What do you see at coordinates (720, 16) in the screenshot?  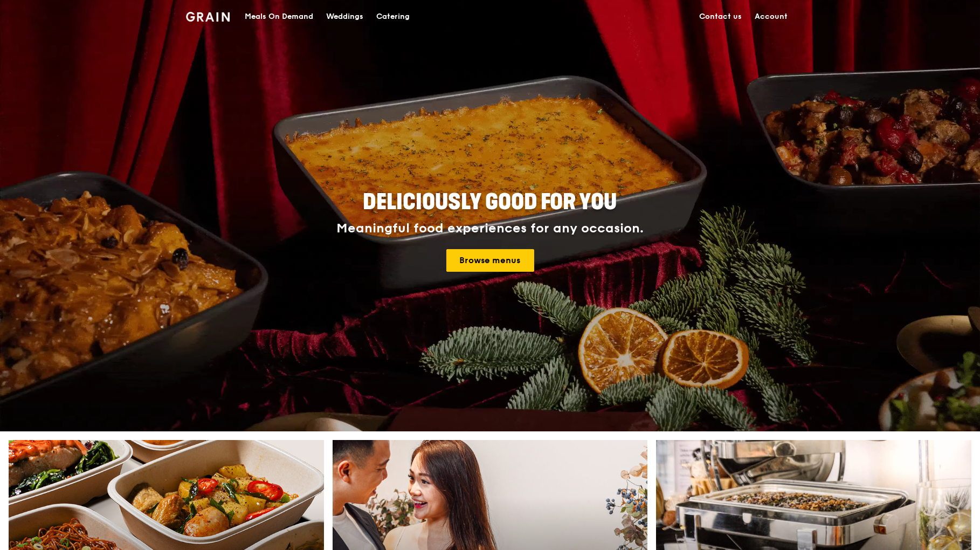 I see `a: Contact us` at bounding box center [720, 16].